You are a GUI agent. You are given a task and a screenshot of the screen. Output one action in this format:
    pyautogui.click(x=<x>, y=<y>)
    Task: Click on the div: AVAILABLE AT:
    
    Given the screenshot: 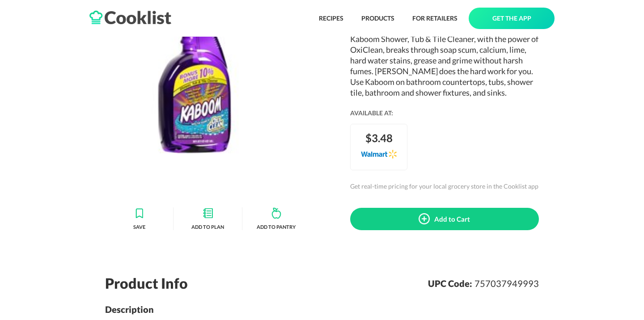 What is the action you would take?
    pyautogui.click(x=445, y=113)
    